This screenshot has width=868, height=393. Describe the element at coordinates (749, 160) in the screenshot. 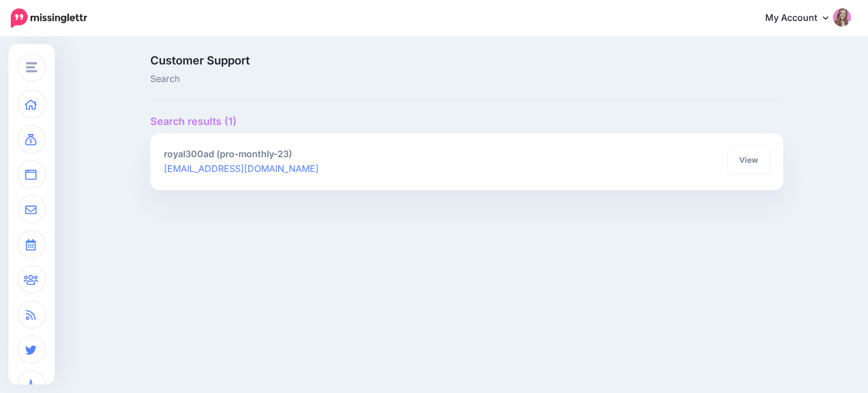

I see `a: View` at that location.